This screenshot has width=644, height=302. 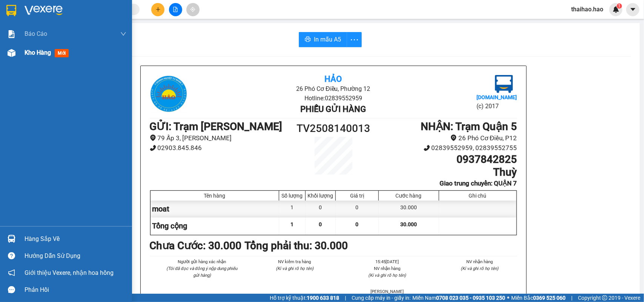 What do you see at coordinates (620, 6) in the screenshot?
I see `sup: 1` at bounding box center [620, 6].